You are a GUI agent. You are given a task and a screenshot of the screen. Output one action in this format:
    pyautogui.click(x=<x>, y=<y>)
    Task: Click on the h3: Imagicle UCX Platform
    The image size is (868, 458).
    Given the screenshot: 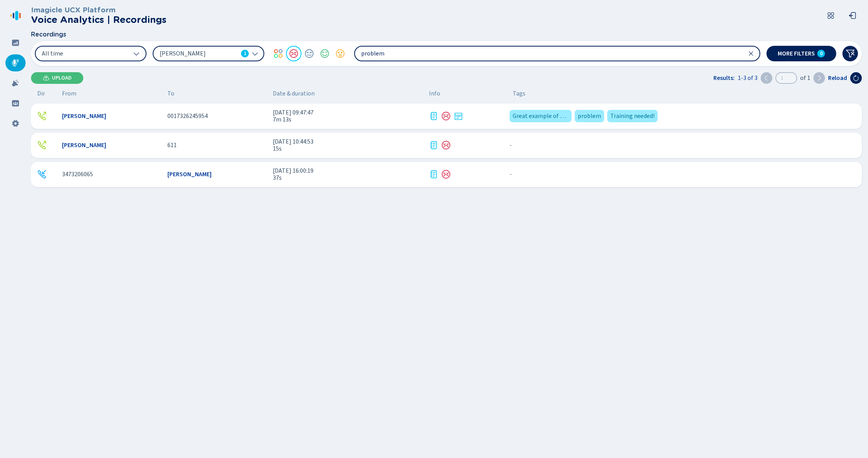 What is the action you would take?
    pyautogui.click(x=99, y=10)
    